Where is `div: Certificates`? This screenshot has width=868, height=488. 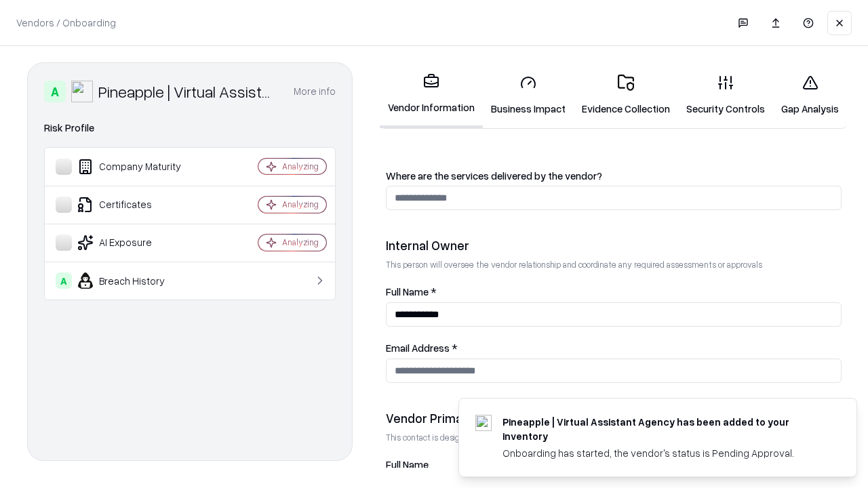 div: Certificates is located at coordinates (137, 205).